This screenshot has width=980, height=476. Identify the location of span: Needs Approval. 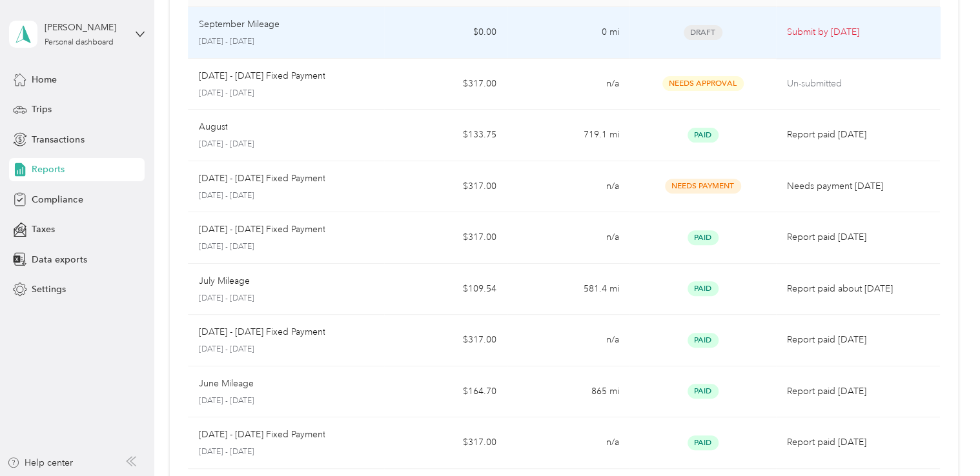
(703, 83).